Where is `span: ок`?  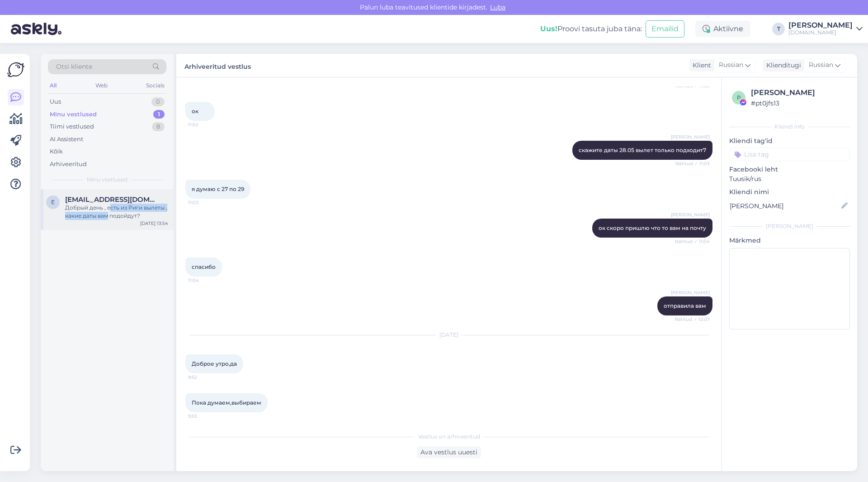 span: ок is located at coordinates (195, 111).